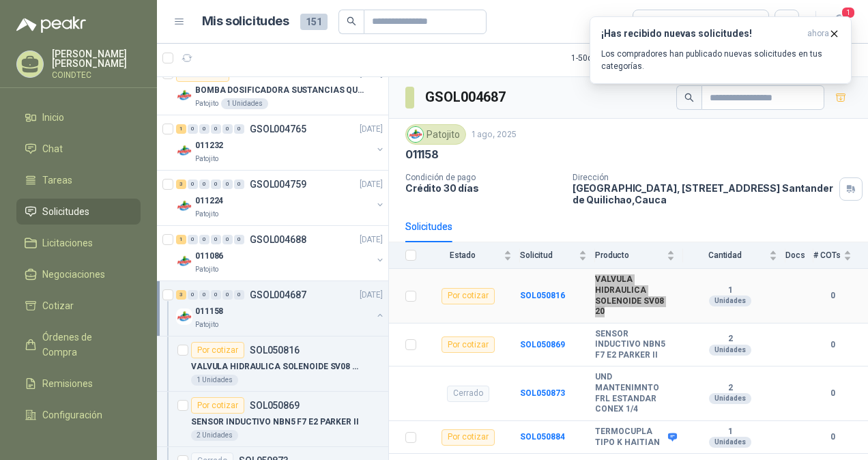 The height and width of the screenshot is (460, 868). What do you see at coordinates (429, 227) in the screenshot?
I see `div: Solicitudes` at bounding box center [429, 227].